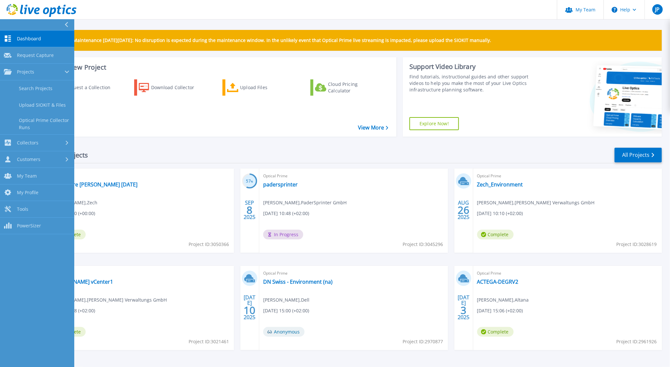  Describe the element at coordinates (28, 143) in the screenshot. I see `span: Collectors` at that location.